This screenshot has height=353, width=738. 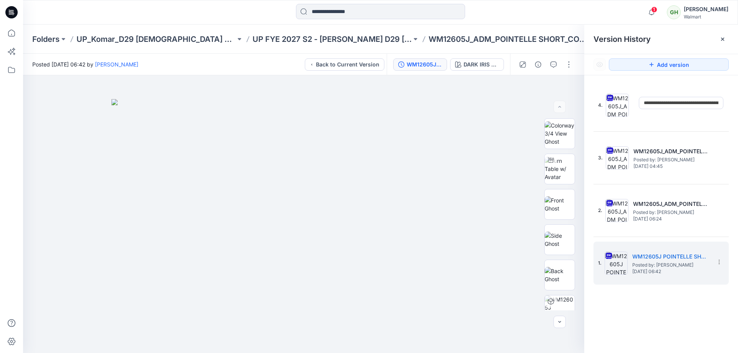 What do you see at coordinates (560, 240) in the screenshot?
I see `img: Side Ghost` at bounding box center [560, 240].